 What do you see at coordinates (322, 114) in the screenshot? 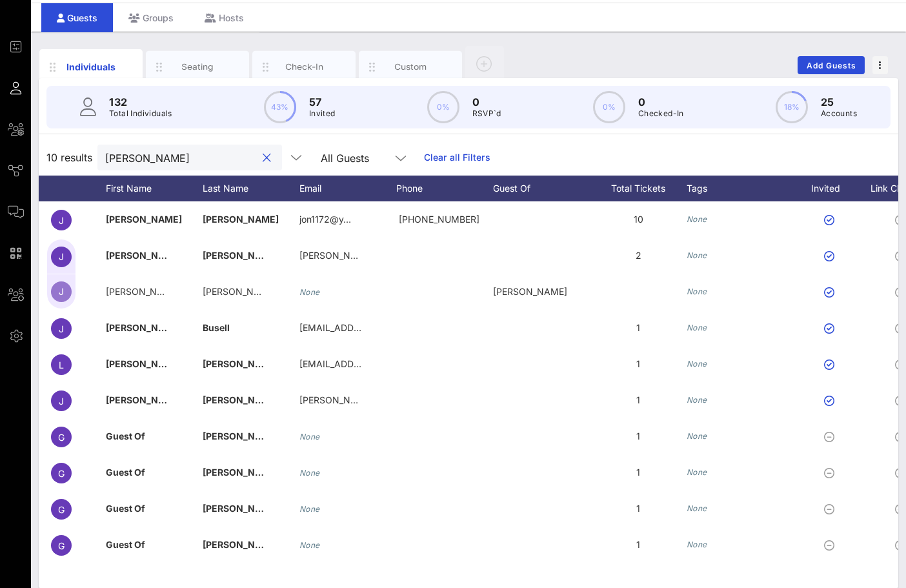
I see `p: Invited` at bounding box center [322, 114].